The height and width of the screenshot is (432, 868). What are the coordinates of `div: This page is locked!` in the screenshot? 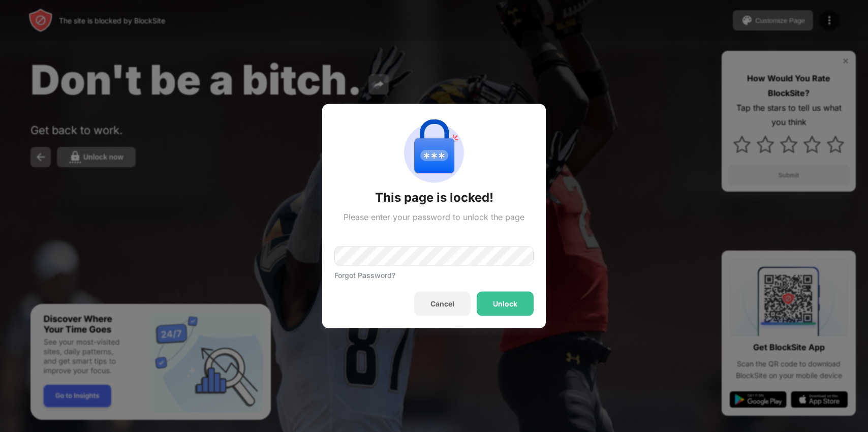 It's located at (434, 197).